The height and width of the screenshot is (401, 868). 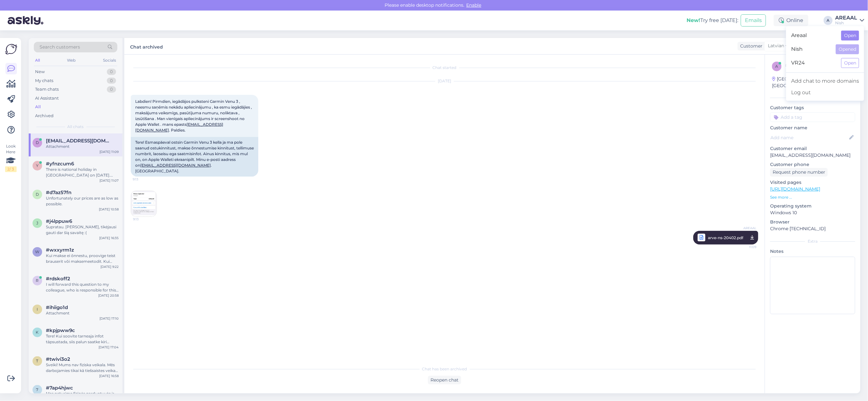 What do you see at coordinates (811, 49) in the screenshot?
I see `span: Nish` at bounding box center [811, 49].